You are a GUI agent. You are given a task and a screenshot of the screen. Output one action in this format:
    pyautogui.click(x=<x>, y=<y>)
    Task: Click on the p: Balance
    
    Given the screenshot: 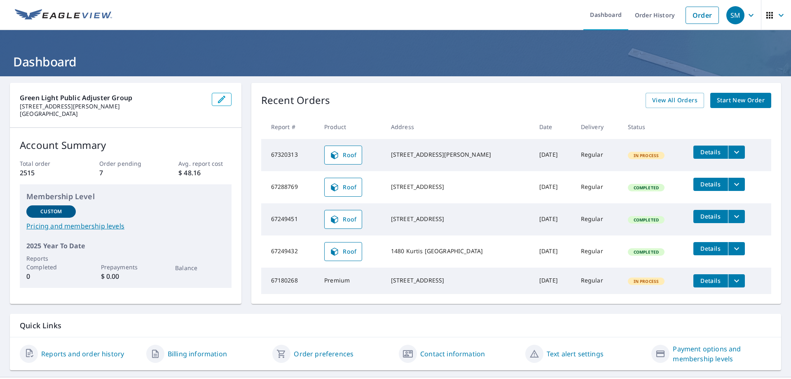 What is the action you would take?
    pyautogui.click(x=200, y=267)
    